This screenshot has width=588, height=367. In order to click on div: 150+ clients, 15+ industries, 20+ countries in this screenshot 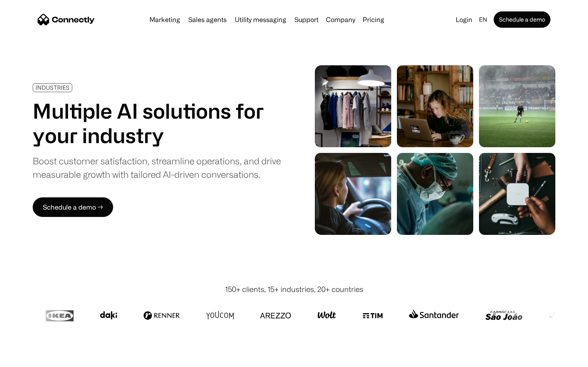, I will do `click(294, 289)`.